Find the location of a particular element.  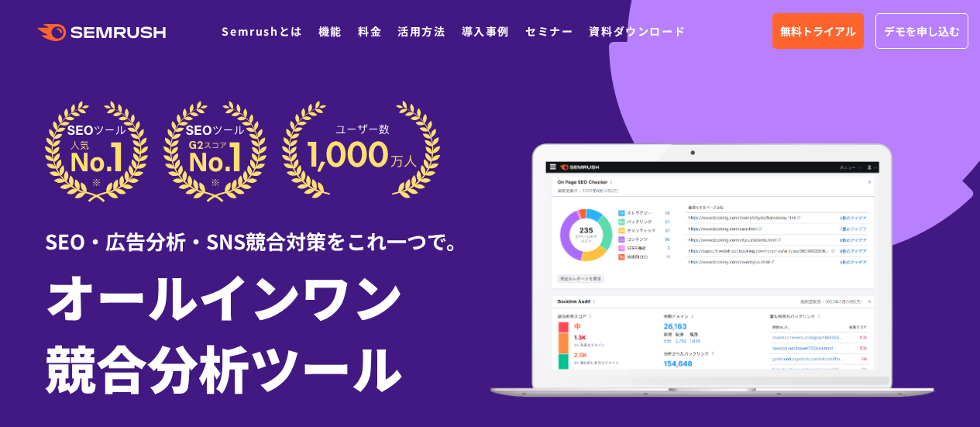

a: 導入事例 is located at coordinates (486, 31).